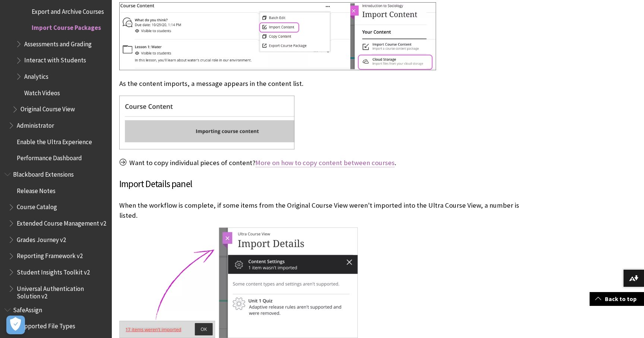 The height and width of the screenshot is (338, 644). Describe the element at coordinates (42, 91) in the screenshot. I see `span: Watch Videos` at that location.